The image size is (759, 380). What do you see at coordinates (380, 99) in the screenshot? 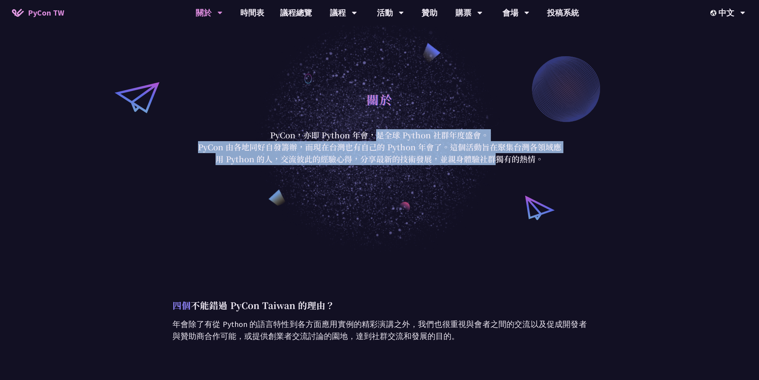
I see `h1: 關於` at bounding box center [380, 99].